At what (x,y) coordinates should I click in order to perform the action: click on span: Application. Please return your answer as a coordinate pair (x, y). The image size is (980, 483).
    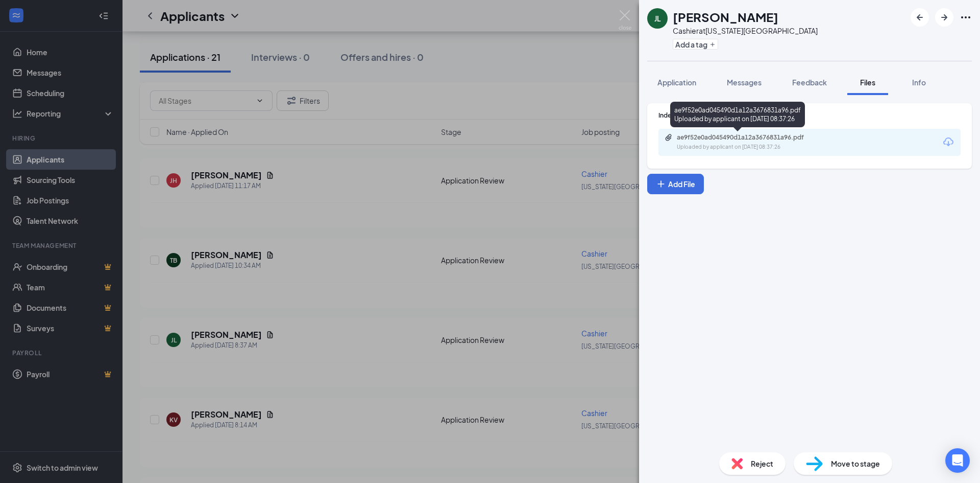
    Looking at the image, I should click on (676, 82).